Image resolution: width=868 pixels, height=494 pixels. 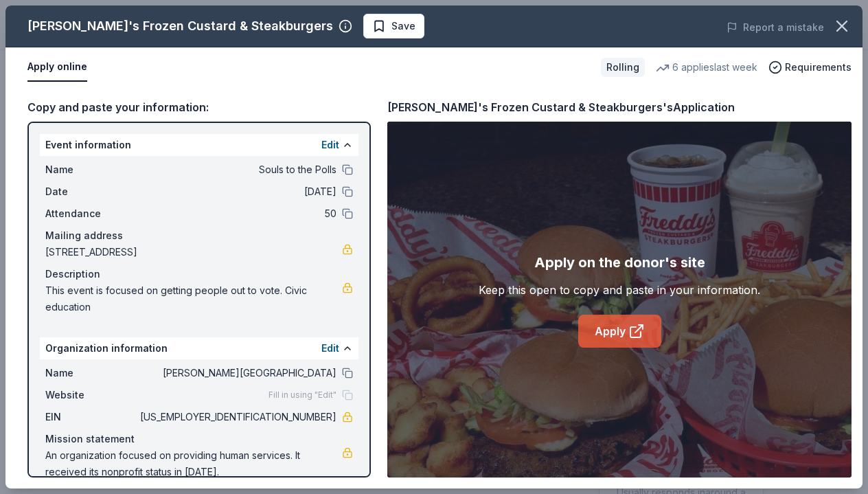 I want to click on div: Description, so click(x=199, y=274).